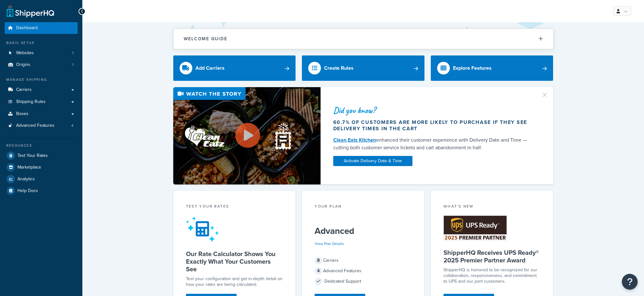 Image resolution: width=644 pixels, height=296 pixels. Describe the element at coordinates (41, 113) in the screenshot. I see `a: Boxes` at that location.